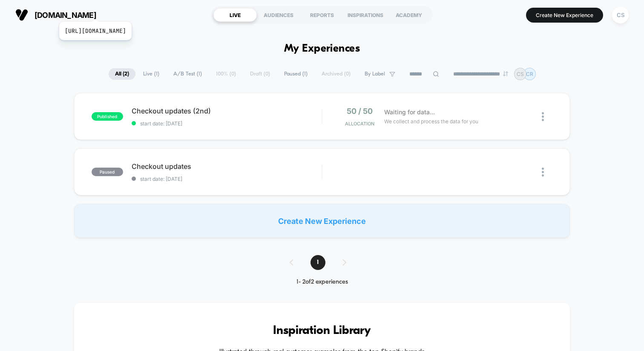 This screenshot has width=644, height=351. I want to click on span: Allocation, so click(359, 124).